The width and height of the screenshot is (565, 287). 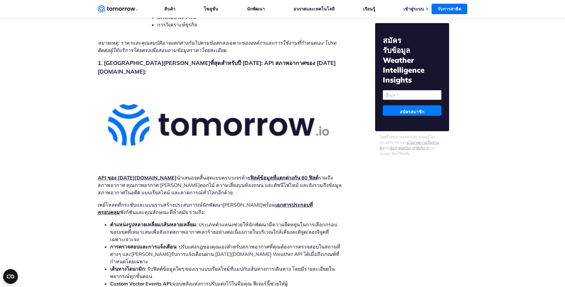 What do you see at coordinates (170, 9) in the screenshot?
I see `a: สินค้า` at bounding box center [170, 9].